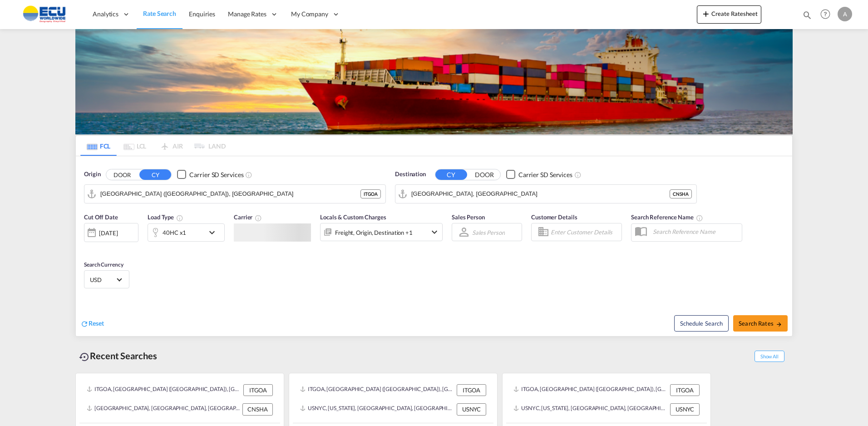  I want to click on span: Load Type, so click(166, 217).